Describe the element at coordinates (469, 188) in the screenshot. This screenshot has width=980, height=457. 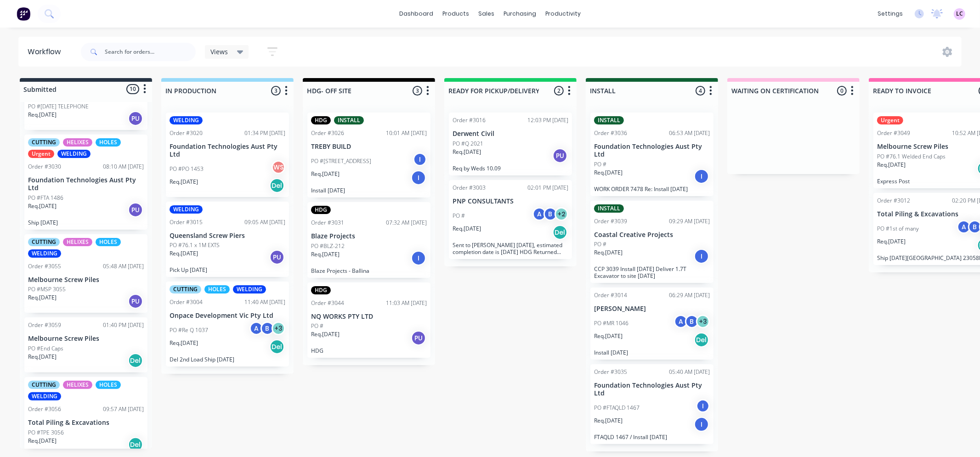
I see `div: Order #3003` at that location.